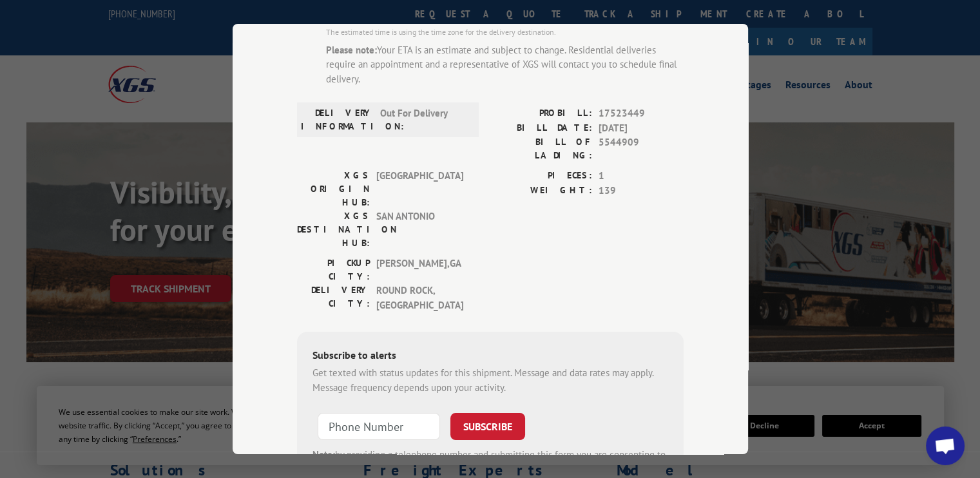  Describe the element at coordinates (541, 114) in the screenshot. I see `label: PROBILL:` at that location.